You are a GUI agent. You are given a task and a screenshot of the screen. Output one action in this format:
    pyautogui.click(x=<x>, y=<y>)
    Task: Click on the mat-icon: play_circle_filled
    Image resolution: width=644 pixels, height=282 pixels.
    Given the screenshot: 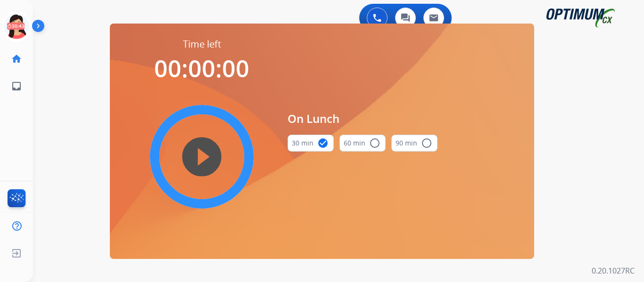 What is the action you would take?
    pyautogui.click(x=202, y=157)
    